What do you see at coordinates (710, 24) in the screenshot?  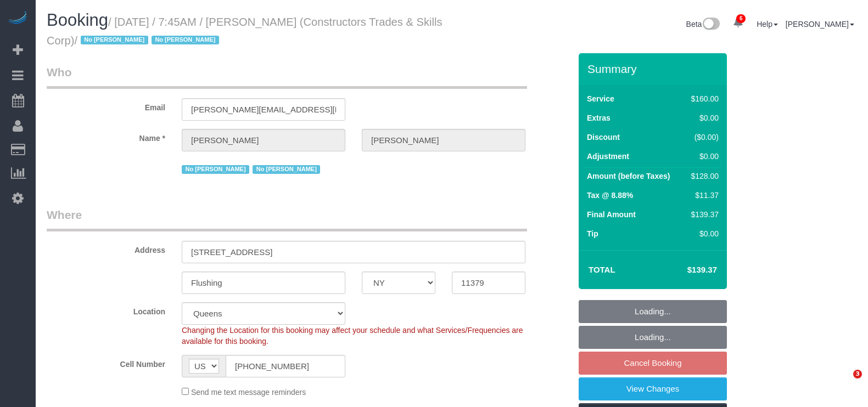 I see `img: New interface` at bounding box center [710, 24].